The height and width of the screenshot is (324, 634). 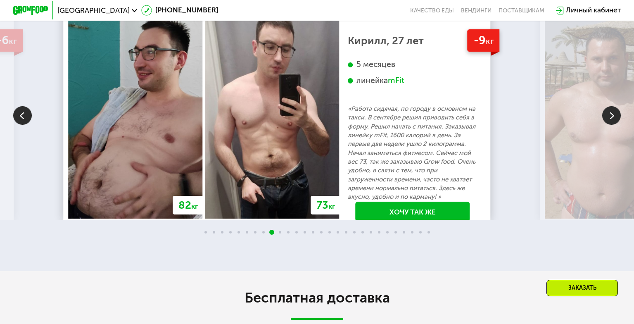 What do you see at coordinates (582, 288) in the screenshot?
I see `div: Заказать` at bounding box center [582, 288].